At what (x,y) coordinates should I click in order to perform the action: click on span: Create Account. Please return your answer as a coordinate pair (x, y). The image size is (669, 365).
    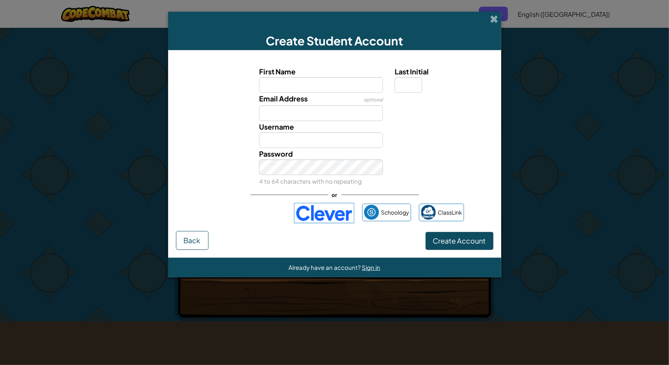
    Looking at the image, I should click on (459, 241).